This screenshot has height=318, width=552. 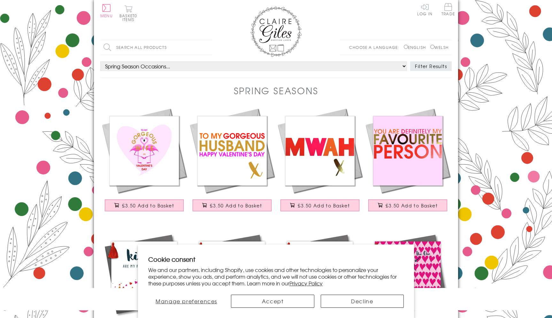 I want to click on button: Decline, so click(x=362, y=301).